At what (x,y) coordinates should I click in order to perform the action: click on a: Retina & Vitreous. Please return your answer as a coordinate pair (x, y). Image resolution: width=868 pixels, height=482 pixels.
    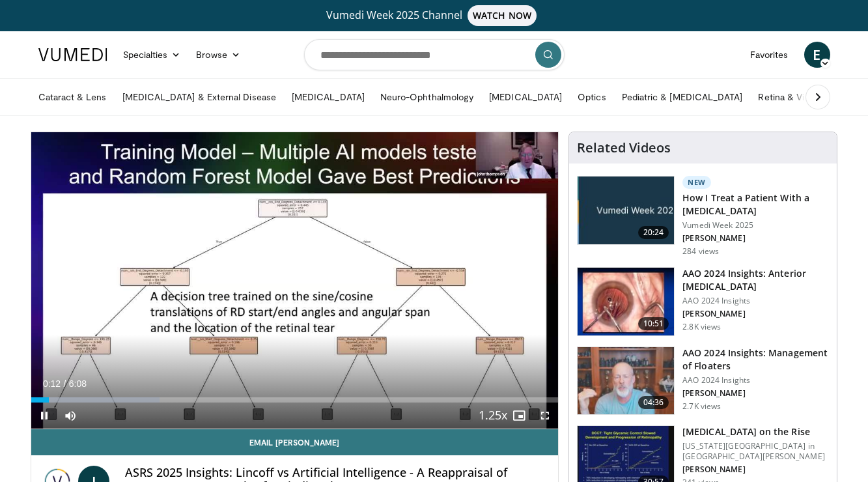
    Looking at the image, I should click on (795, 97).